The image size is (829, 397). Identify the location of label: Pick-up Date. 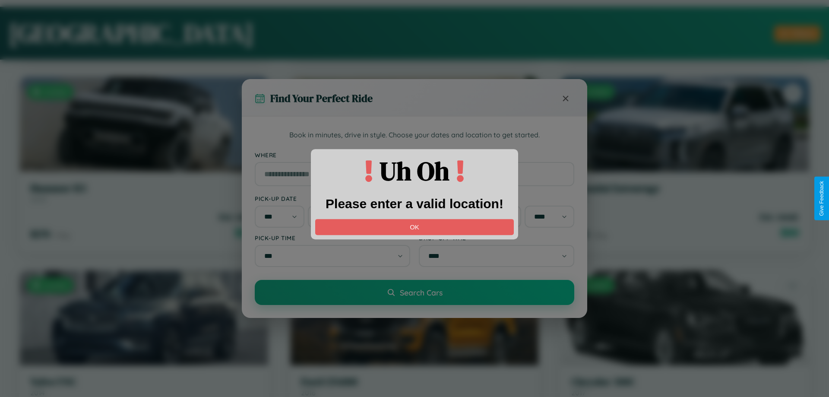
(332, 198).